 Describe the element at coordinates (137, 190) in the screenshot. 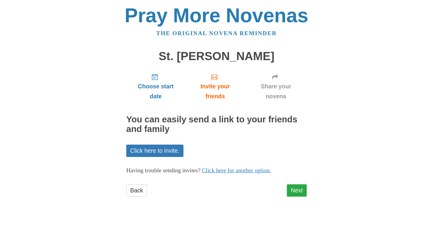

I see `a: Back` at that location.